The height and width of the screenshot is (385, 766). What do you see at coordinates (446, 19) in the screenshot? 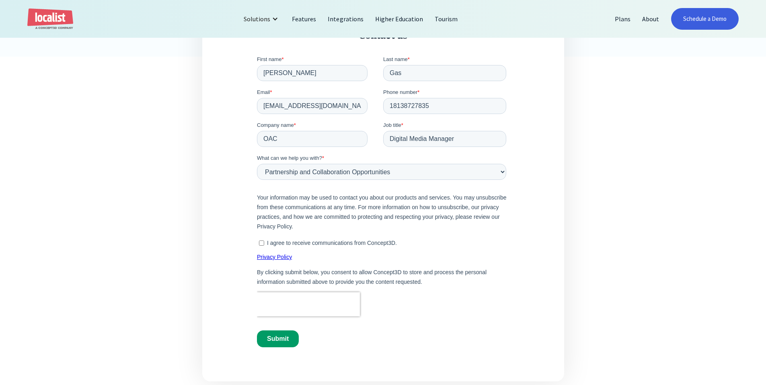
I see `a: Tourism` at bounding box center [446, 19].